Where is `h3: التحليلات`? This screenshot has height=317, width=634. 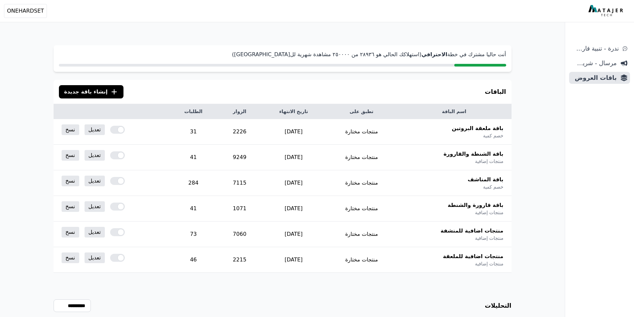 h3: التحليلات is located at coordinates (498, 306).